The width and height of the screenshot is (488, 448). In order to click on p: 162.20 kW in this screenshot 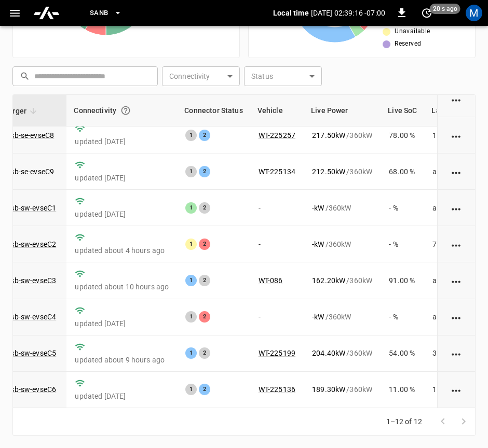, I will do `click(328, 281)`.